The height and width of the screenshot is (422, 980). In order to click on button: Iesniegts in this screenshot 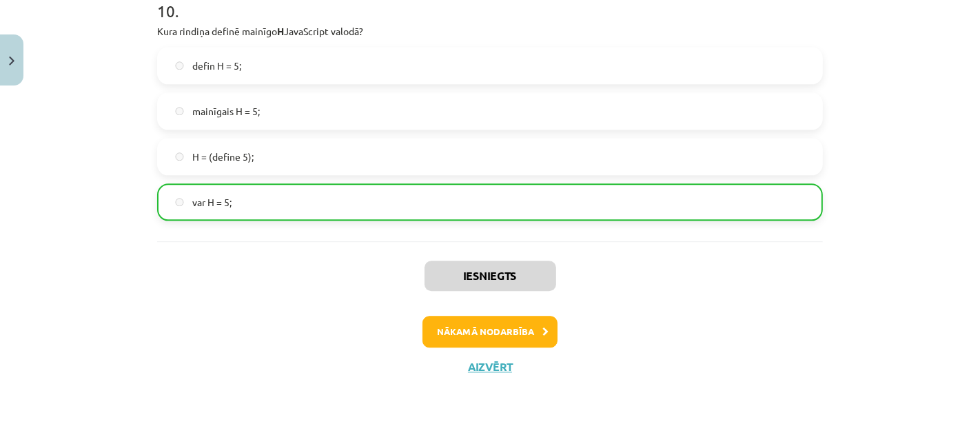, I will do `click(490, 276)`.